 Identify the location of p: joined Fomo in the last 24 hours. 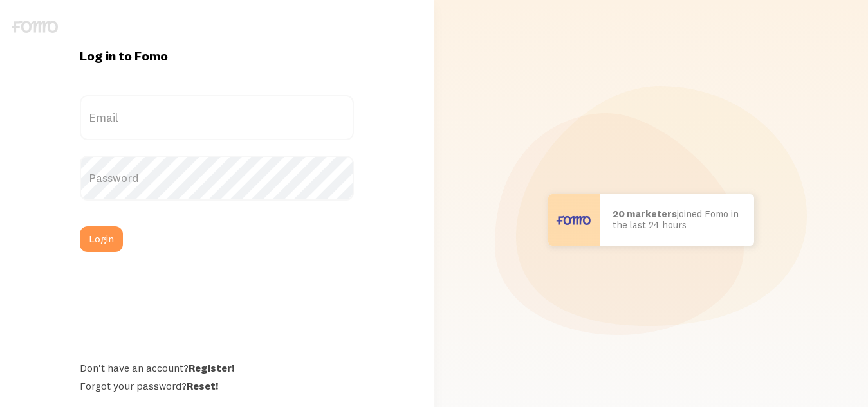
(677, 219).